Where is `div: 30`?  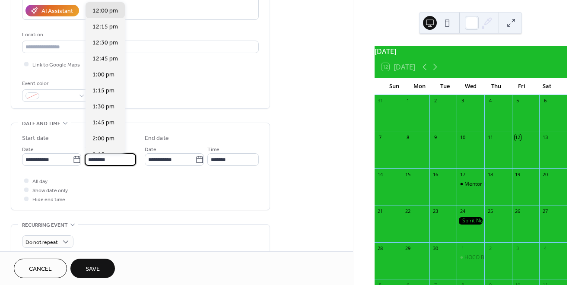
div: 30 is located at coordinates (435, 248).